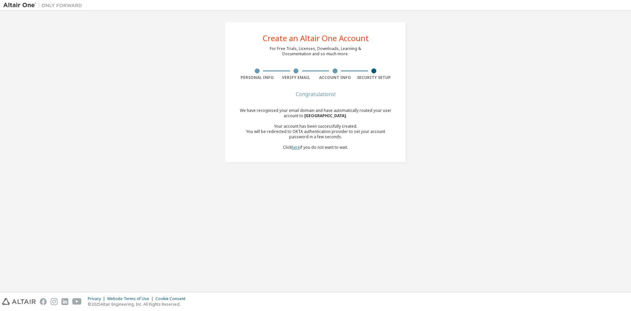  What do you see at coordinates (316, 129) in the screenshot?
I see `div: We have recognised your email domain and have automatically routed your user account to Click if ...` at bounding box center [316, 129].